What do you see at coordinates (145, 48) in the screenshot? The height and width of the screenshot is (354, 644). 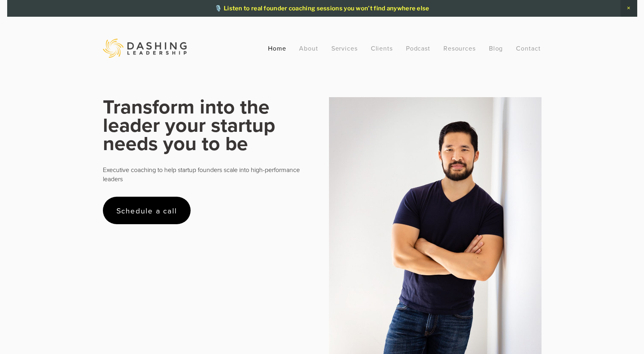 I see `img: Dashing Leadership` at bounding box center [145, 48].